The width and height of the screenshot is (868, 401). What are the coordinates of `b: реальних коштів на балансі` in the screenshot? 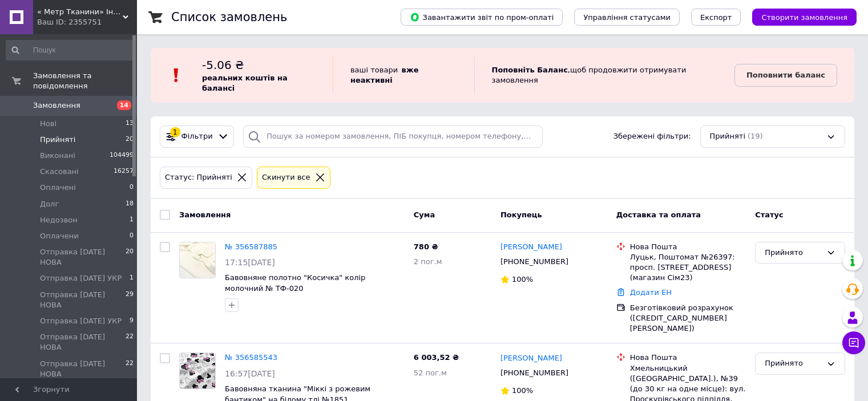 It's located at (245, 83).